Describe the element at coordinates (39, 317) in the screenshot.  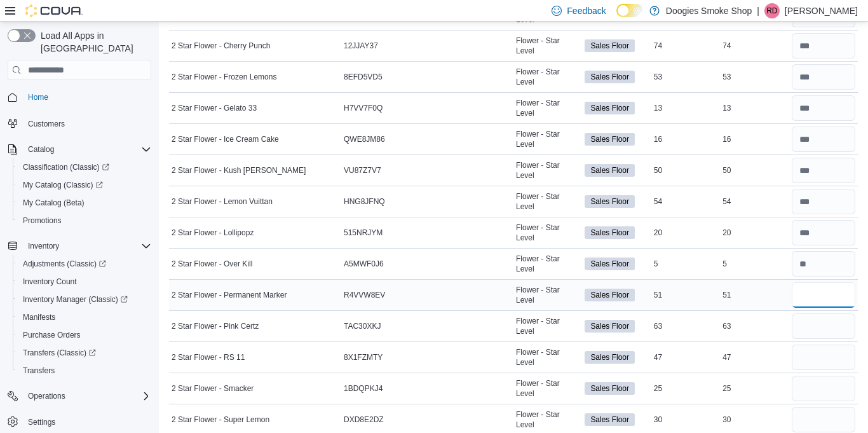
I see `span: Manifests` at that location.